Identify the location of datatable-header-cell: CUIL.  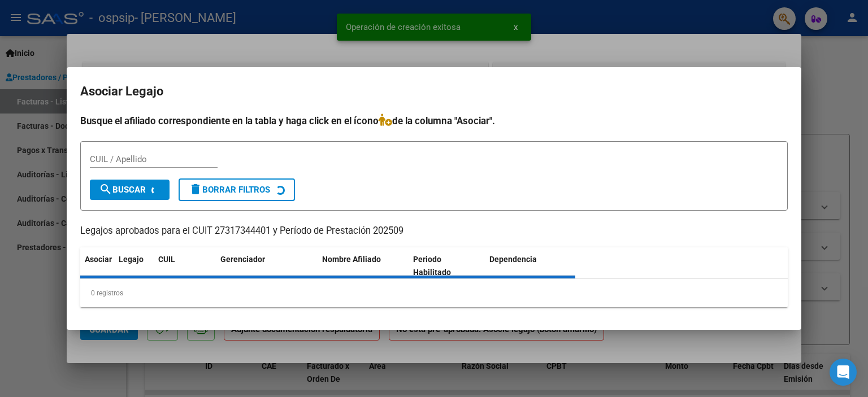
(185, 266).